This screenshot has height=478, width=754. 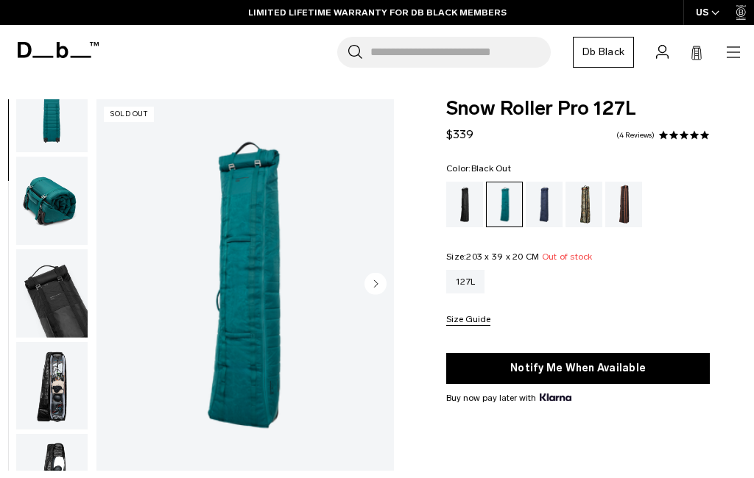 What do you see at coordinates (635, 135) in the screenshot?
I see `a: 4 reviews` at bounding box center [635, 135].